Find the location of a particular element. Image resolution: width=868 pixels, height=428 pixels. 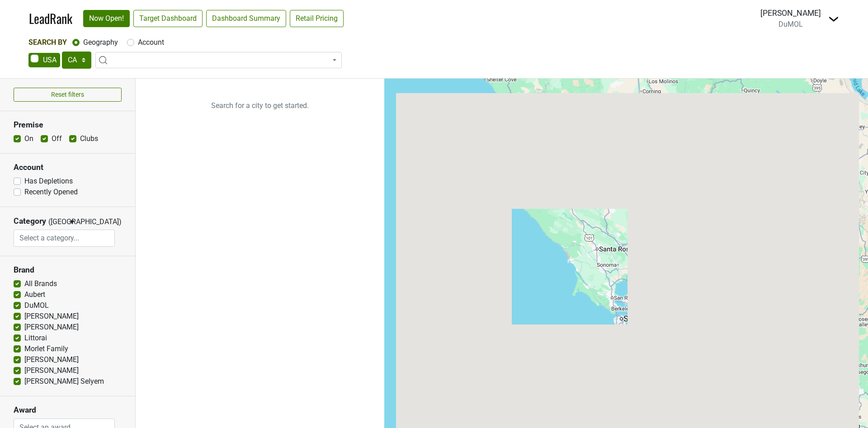

a: LeadRank is located at coordinates (50, 19).